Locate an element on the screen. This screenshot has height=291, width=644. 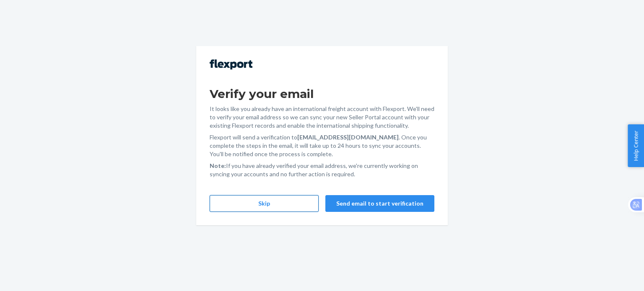
h1: Verify your email is located at coordinates (322, 94).